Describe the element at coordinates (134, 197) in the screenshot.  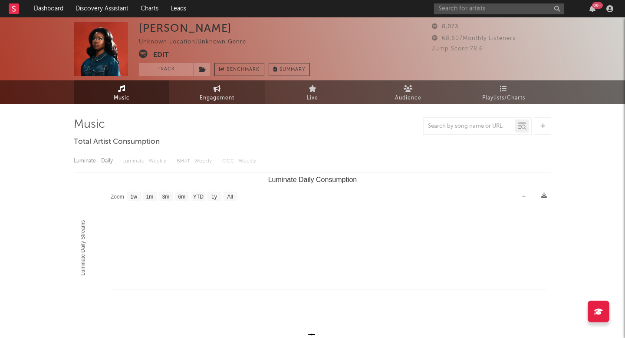
I see `text: 1w` at that location.